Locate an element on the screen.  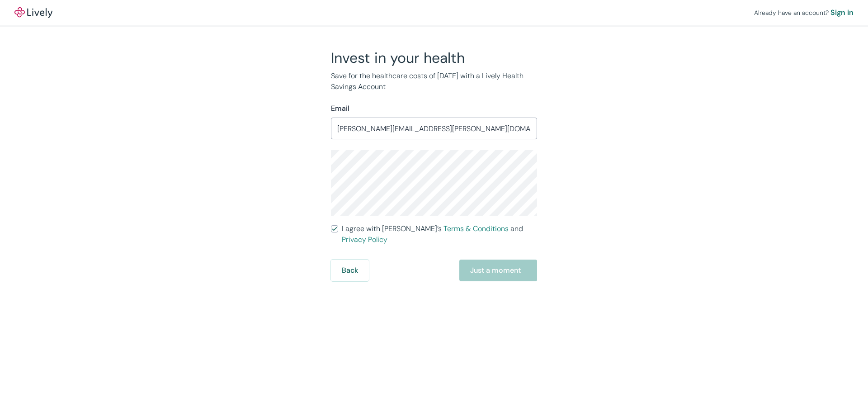
button: Back is located at coordinates (350, 270).